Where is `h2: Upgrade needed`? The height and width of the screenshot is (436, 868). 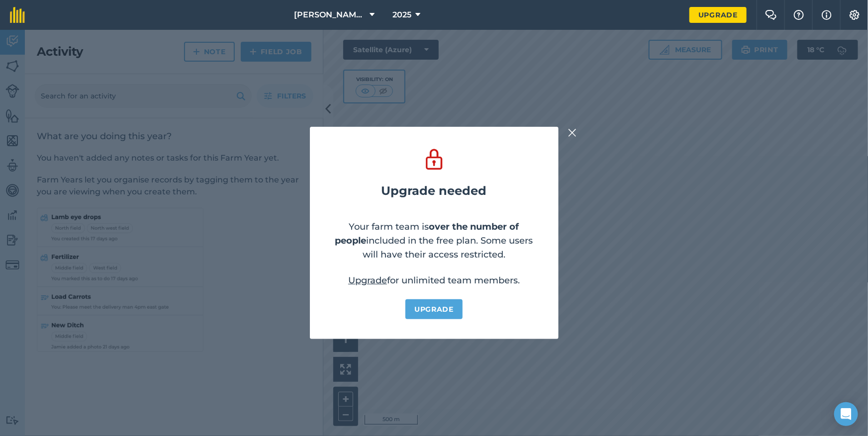
h2: Upgrade needed is located at coordinates (434, 191).